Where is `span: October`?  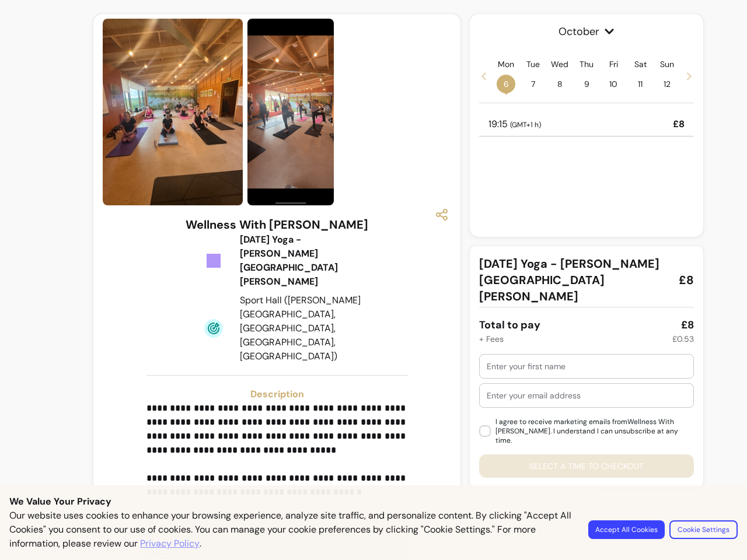 span: October is located at coordinates (587, 31).